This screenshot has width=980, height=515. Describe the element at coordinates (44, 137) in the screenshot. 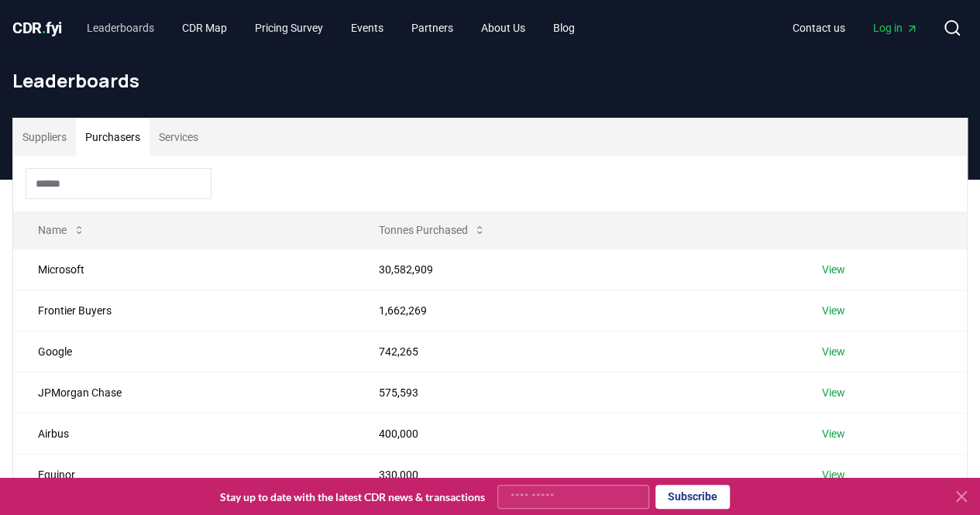

I see `button: Suppliers` at that location.